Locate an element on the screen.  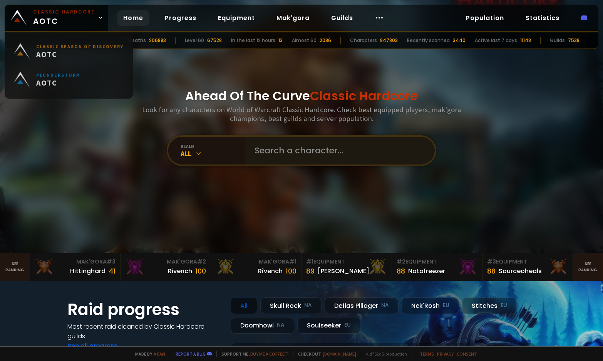
div: 11148 is located at coordinates (526, 40).